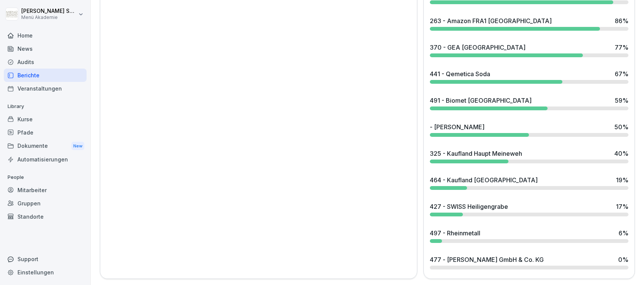 The image size is (644, 285). I want to click on p: Library, so click(45, 107).